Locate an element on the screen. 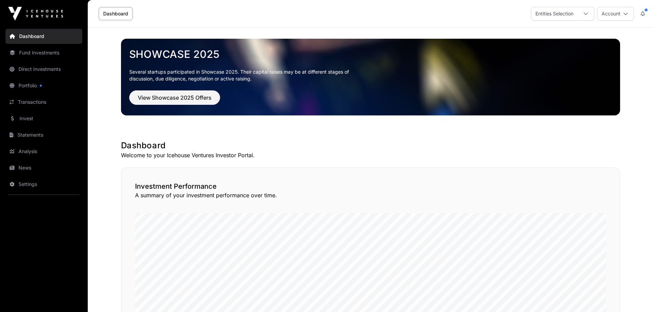 The image size is (653, 312). img: Showcase 2025 is located at coordinates (371, 77).